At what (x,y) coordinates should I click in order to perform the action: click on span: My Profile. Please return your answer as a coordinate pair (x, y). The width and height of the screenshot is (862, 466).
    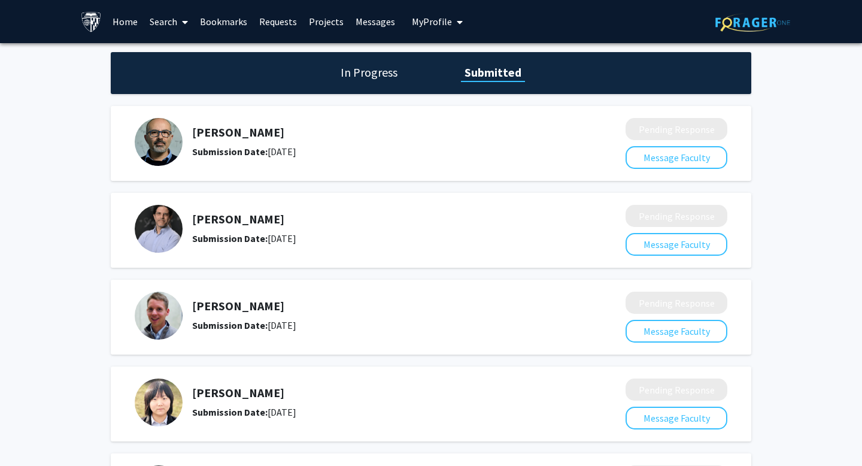
    Looking at the image, I should click on (432, 22).